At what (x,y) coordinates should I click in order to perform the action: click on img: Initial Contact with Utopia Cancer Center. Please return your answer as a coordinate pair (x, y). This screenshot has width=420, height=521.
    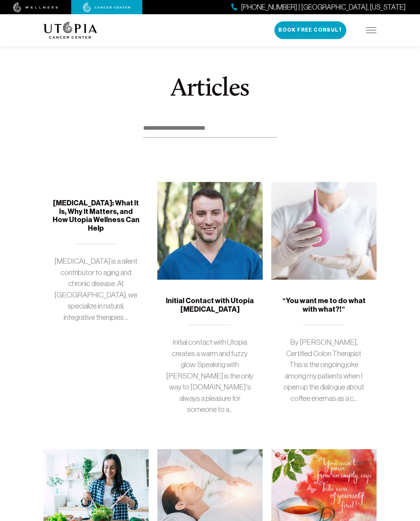
    Looking at the image, I should click on (210, 231).